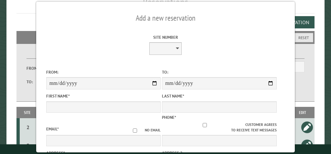 The height and width of the screenshot is (154, 331). What do you see at coordinates (27, 113) in the screenshot?
I see `th: Site` at bounding box center [27, 113].